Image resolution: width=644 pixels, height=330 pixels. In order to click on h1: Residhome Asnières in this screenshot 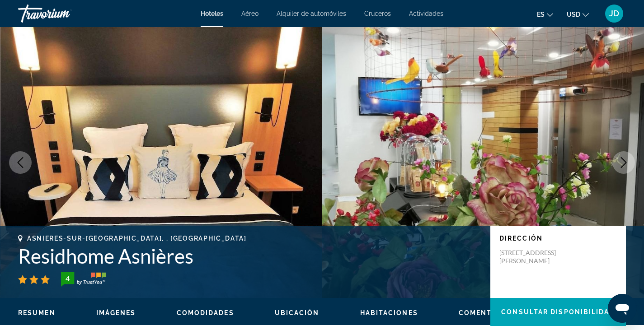, I will do `click(249, 256)`.